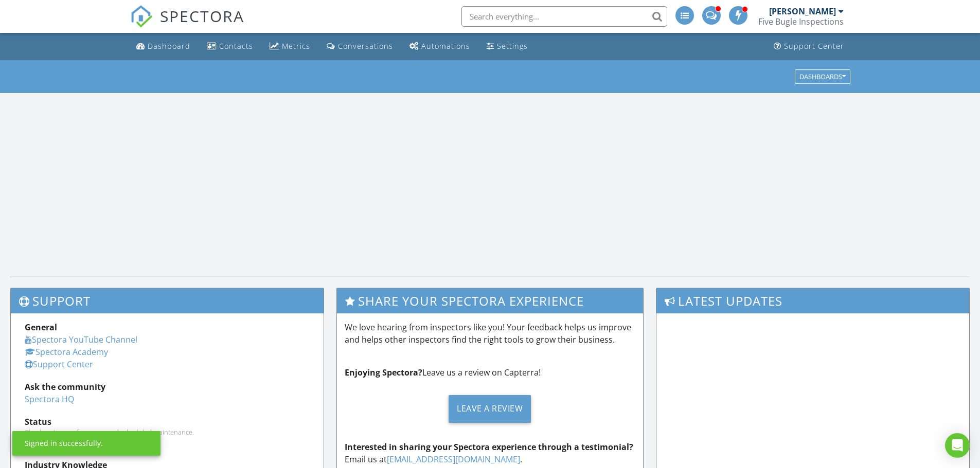 This screenshot has width=980, height=468. I want to click on div: Dashboards, so click(823, 77).